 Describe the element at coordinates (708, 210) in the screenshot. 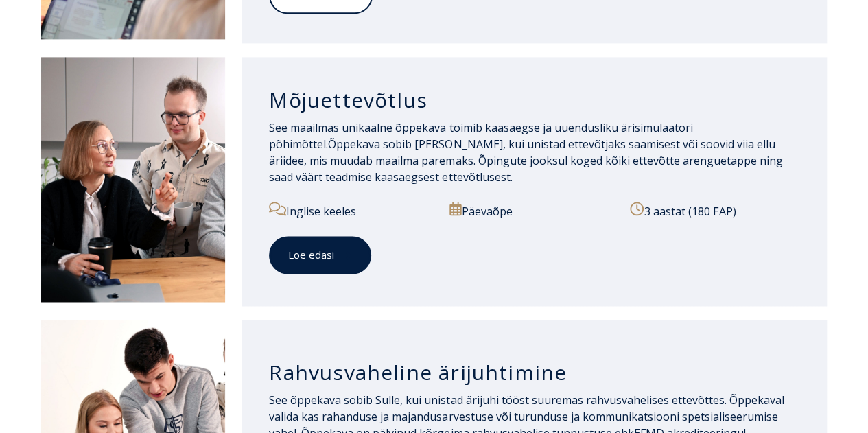

I see `p: 3 aastat (180 EAP)` at that location.